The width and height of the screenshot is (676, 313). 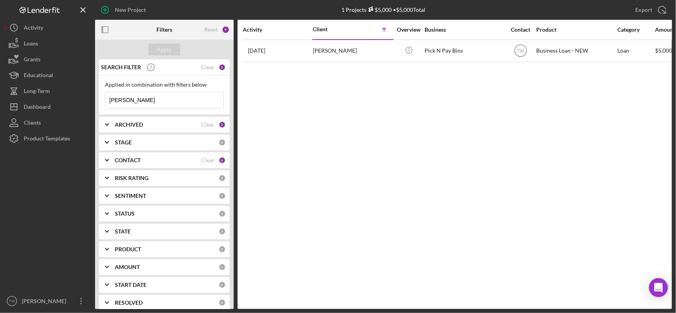 I want to click on b: ARCHIVED, so click(x=129, y=125).